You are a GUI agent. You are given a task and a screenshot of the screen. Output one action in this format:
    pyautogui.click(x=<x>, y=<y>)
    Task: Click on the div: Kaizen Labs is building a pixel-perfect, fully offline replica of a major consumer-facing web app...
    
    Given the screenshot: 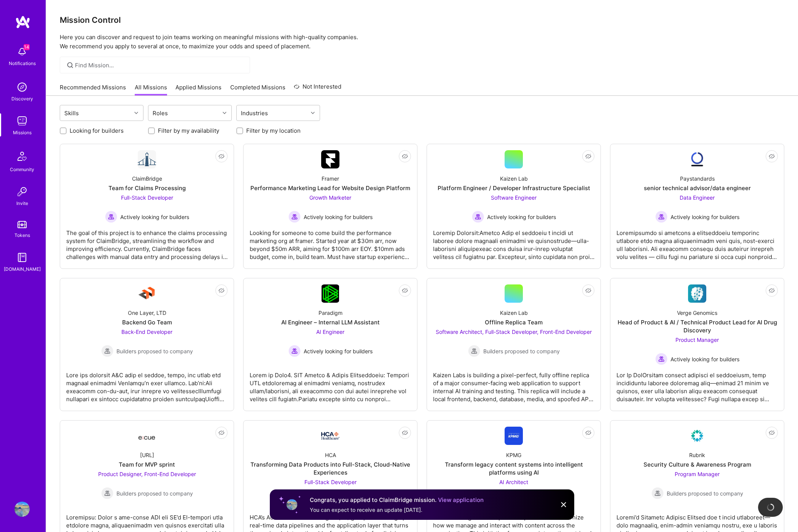 What is the action you would take?
    pyautogui.click(x=514, y=384)
    